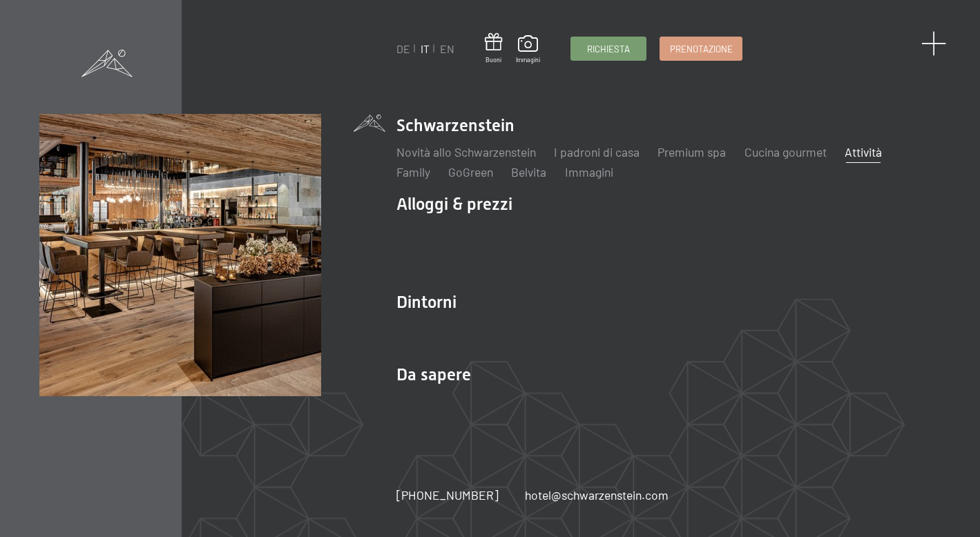 The height and width of the screenshot is (537, 980). Describe the element at coordinates (494, 49) in the screenshot. I see `a: Buoni` at that location.